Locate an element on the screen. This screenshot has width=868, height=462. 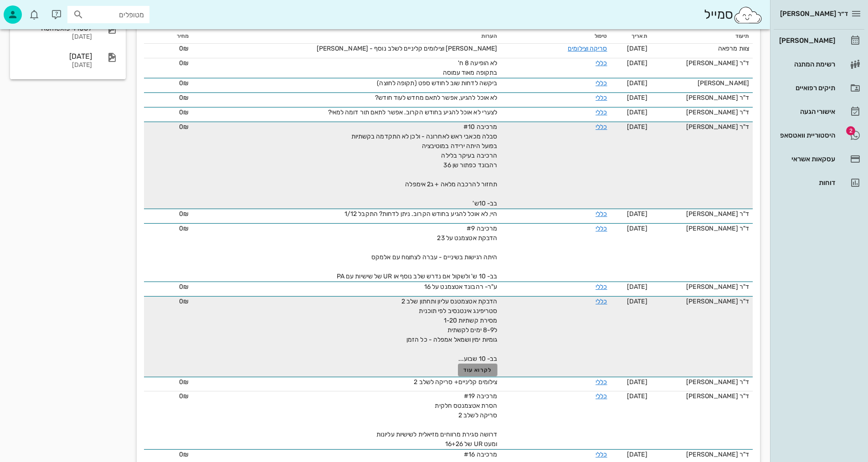
th: מחיר is located at coordinates (168, 36).